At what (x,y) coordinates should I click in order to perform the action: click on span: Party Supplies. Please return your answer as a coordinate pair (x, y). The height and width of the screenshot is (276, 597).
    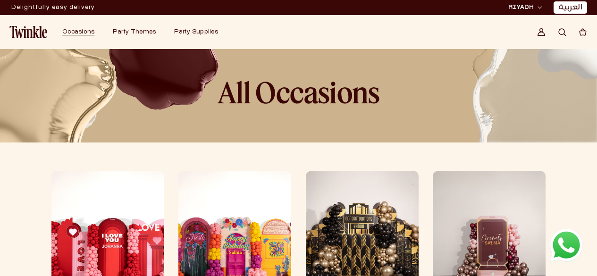
    Looking at the image, I should click on (196, 32).